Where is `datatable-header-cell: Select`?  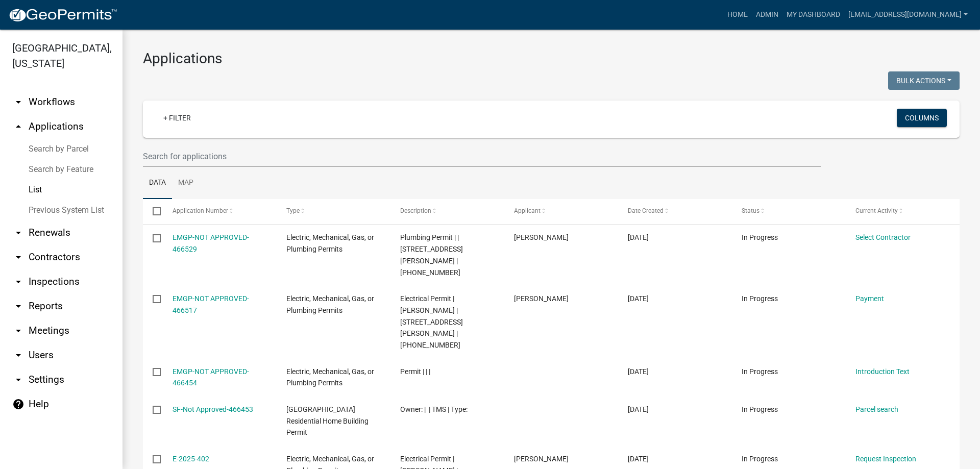
datatable-header-cell: Select is located at coordinates (153, 211).